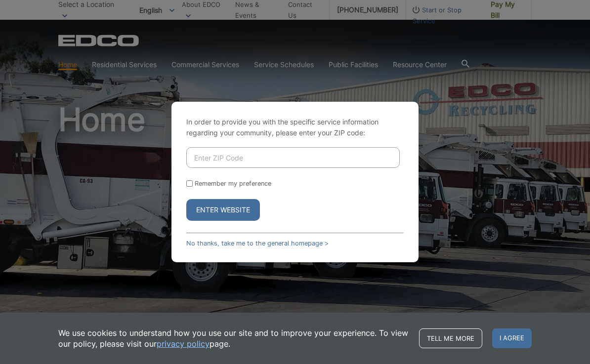 This screenshot has width=590, height=364. I want to click on span: I agree, so click(511, 338).